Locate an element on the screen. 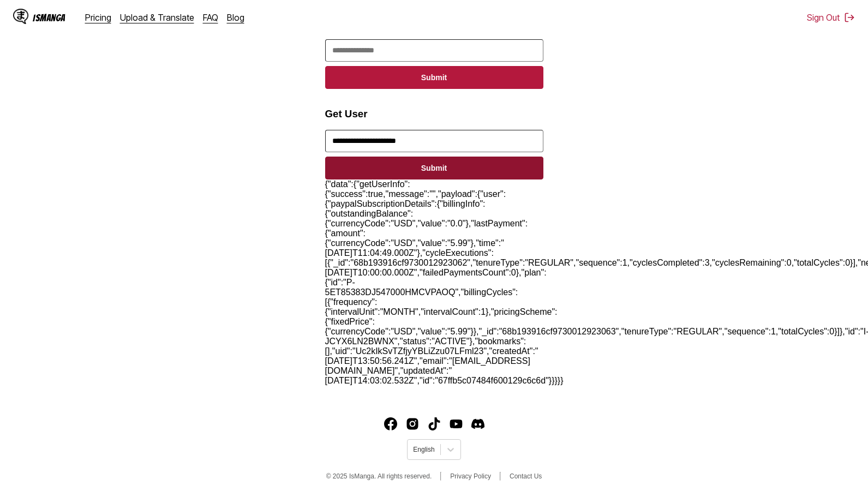 The image size is (868, 497). a: Privacy Policy is located at coordinates (471, 477).